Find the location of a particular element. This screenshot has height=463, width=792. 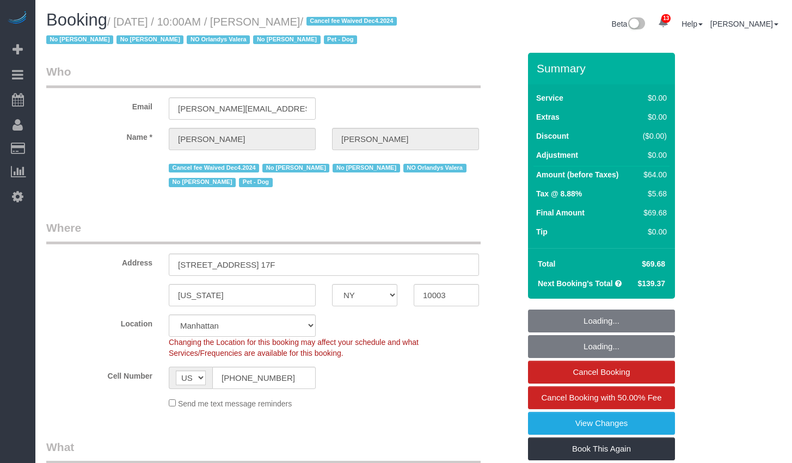

input: Email is located at coordinates (242, 108).